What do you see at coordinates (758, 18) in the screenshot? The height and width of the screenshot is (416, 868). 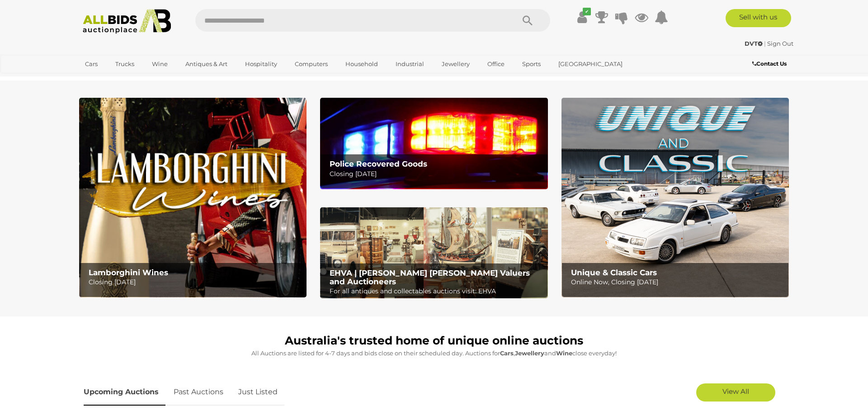 I see `a: Sell with us` at bounding box center [758, 18].